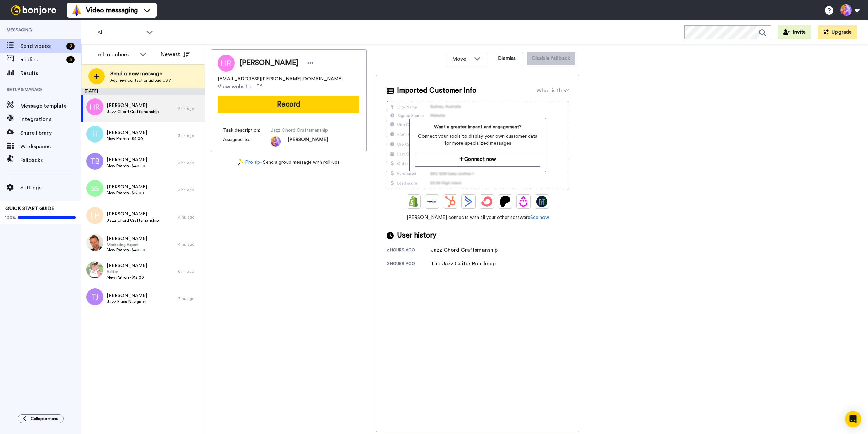  I want to click on span: Collapse menu, so click(45, 419).